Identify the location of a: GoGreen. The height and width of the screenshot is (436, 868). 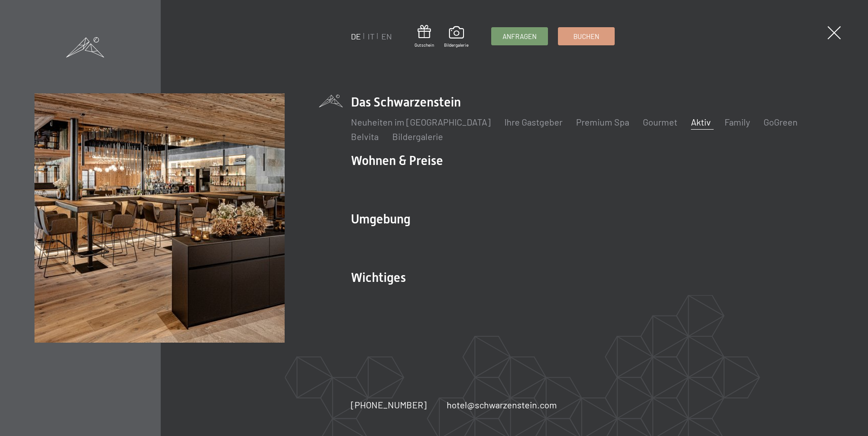
(780, 122).